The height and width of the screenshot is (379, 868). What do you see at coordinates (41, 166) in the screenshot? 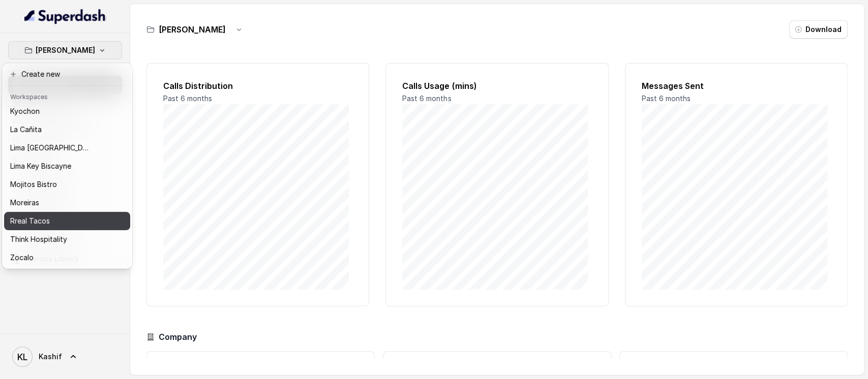
I see `p: Lima Key Biscayne` at bounding box center [41, 166].